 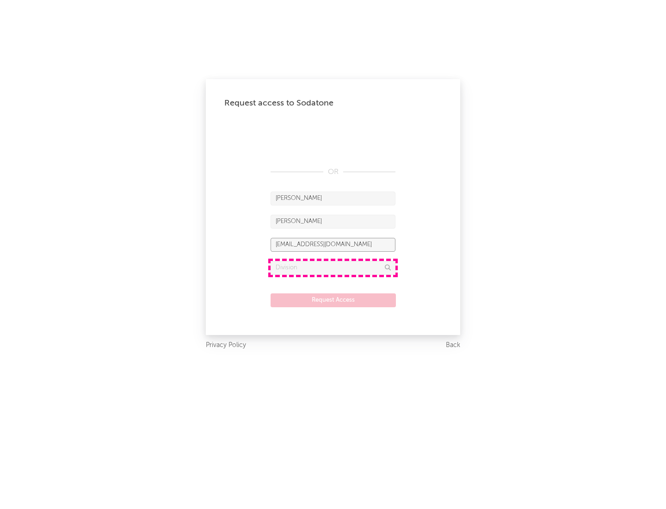 What do you see at coordinates (333, 222) in the screenshot?
I see `input: Last Name` at bounding box center [333, 222].